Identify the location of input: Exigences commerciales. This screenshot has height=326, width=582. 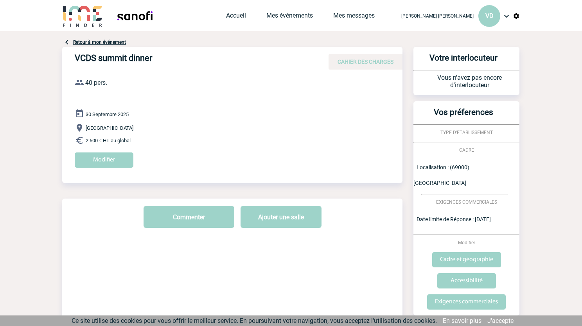
(466, 302).